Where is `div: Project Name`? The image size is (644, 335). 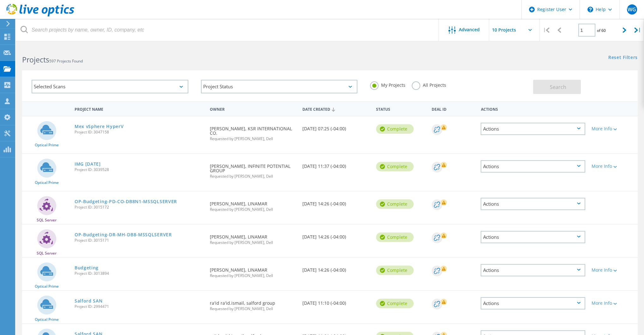 div: Project Name is located at coordinates (139, 109).